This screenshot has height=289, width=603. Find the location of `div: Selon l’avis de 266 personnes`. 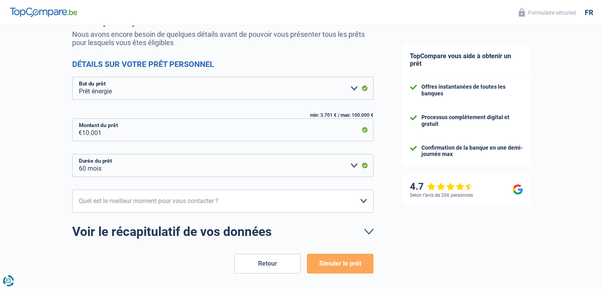

div: Selon l’avis de 266 personnes is located at coordinates (441, 195).